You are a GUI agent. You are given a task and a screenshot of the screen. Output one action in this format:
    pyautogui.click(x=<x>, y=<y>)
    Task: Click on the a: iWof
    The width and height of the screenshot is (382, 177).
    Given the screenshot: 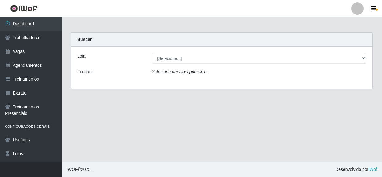 What is the action you would take?
    pyautogui.click(x=373, y=169)
    